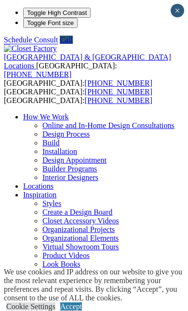 The width and height of the screenshot is (188, 311). Describe the element at coordinates (108, 125) in the screenshot. I see `a: Online and In-Home Design Consultations` at that location.